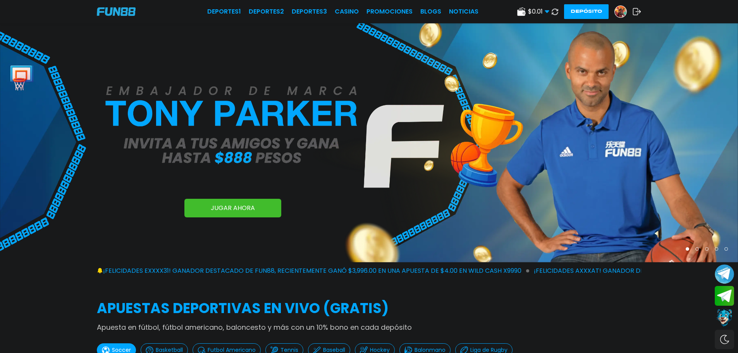 This screenshot has width=738, height=353. What do you see at coordinates (725, 274) in the screenshot?
I see `button: Join telegram channel` at bounding box center [725, 274].